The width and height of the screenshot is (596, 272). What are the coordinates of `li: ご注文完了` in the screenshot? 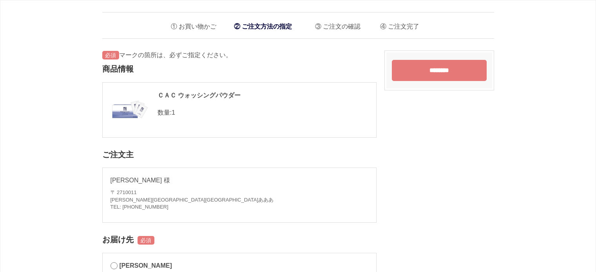 It's located at (397, 24).